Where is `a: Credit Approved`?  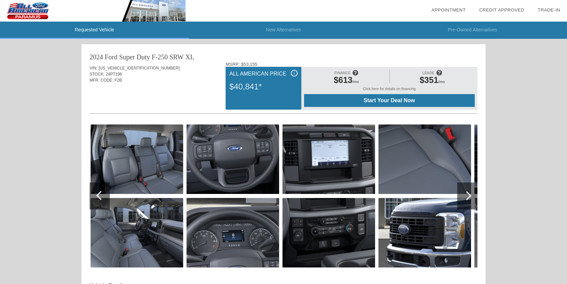
a: Credit Approved is located at coordinates (502, 10).